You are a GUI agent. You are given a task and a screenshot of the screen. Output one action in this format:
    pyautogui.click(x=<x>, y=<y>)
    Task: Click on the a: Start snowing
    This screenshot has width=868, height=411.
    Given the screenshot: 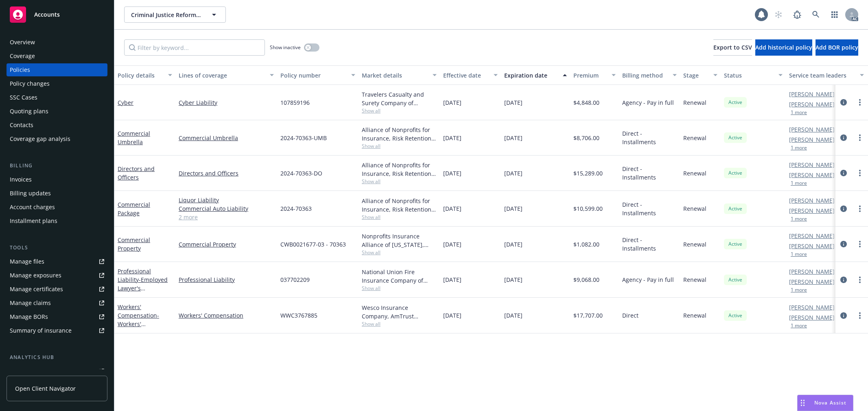 What is the action you would take?
    pyautogui.click(x=779, y=15)
    